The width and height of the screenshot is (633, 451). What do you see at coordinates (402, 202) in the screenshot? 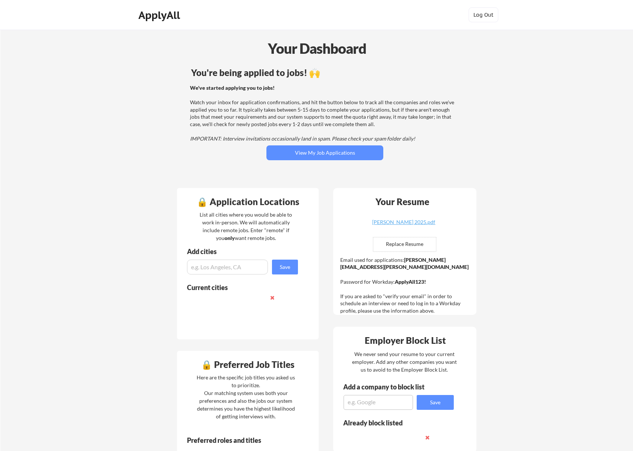
I see `div: Your Resume` at bounding box center [402, 202].